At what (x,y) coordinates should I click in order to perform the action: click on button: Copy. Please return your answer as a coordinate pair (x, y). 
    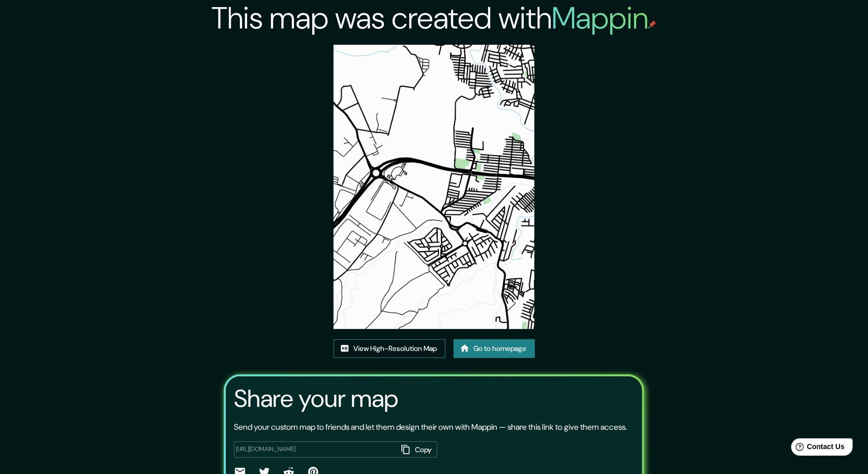
    Looking at the image, I should click on (417, 449).